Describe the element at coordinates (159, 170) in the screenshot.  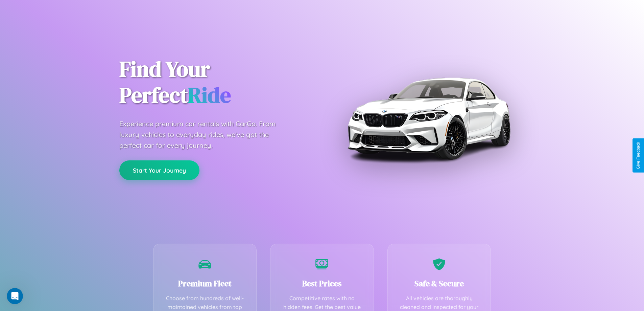
I see `button: Start Your Journey` at that location.